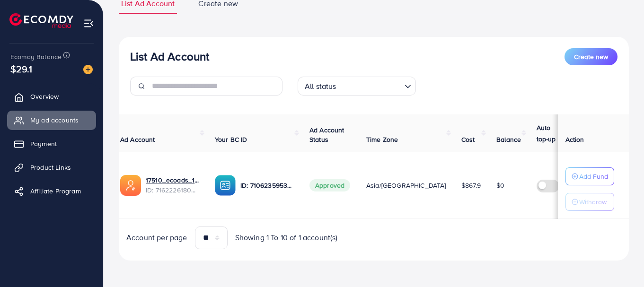 Image resolution: width=644 pixels, height=287 pixels. I want to click on span: Account per page, so click(157, 237).